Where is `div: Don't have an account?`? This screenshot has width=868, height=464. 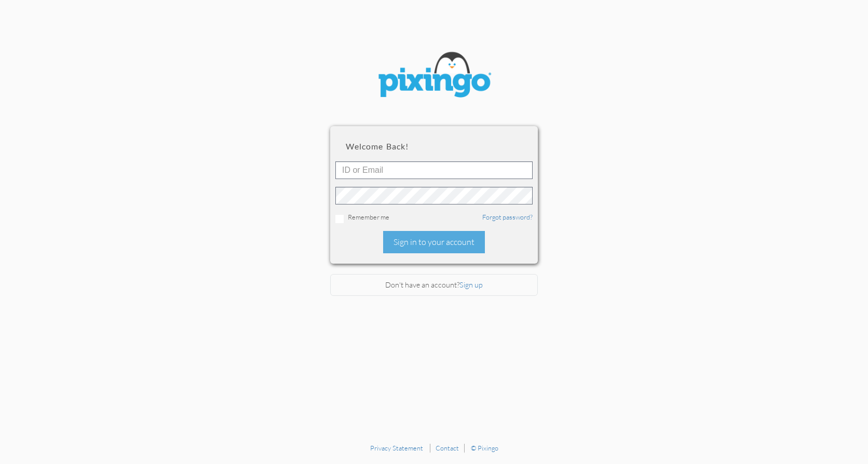 div: Don't have an account? is located at coordinates (434, 285).